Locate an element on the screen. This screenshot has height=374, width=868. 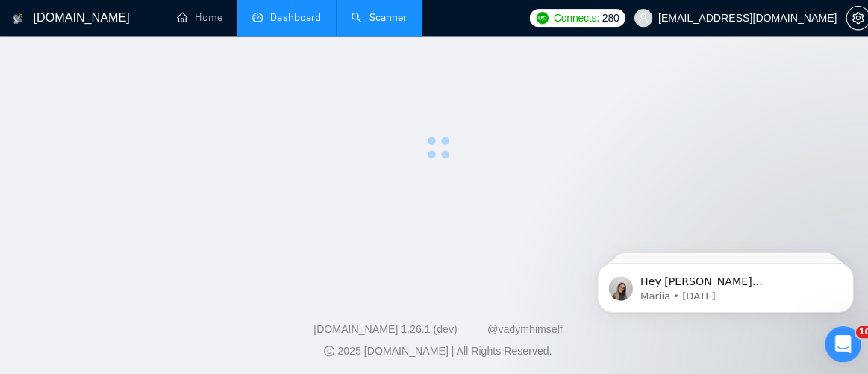
a: searchScanner is located at coordinates (376, 18).